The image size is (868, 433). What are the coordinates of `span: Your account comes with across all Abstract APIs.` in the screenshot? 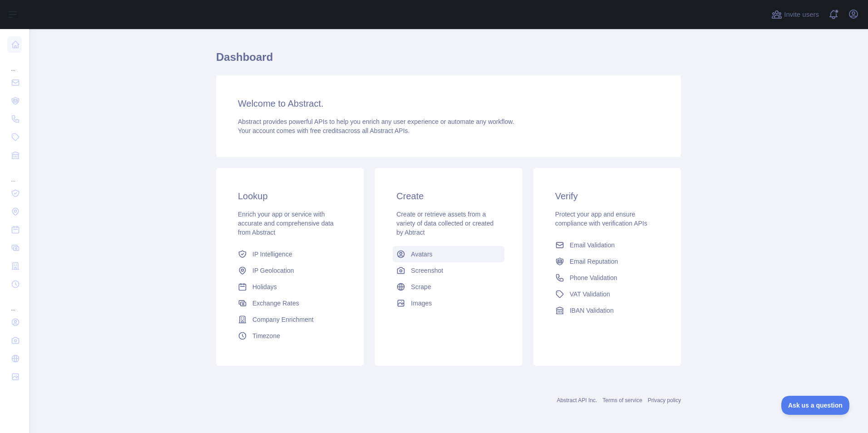 It's located at (323, 131).